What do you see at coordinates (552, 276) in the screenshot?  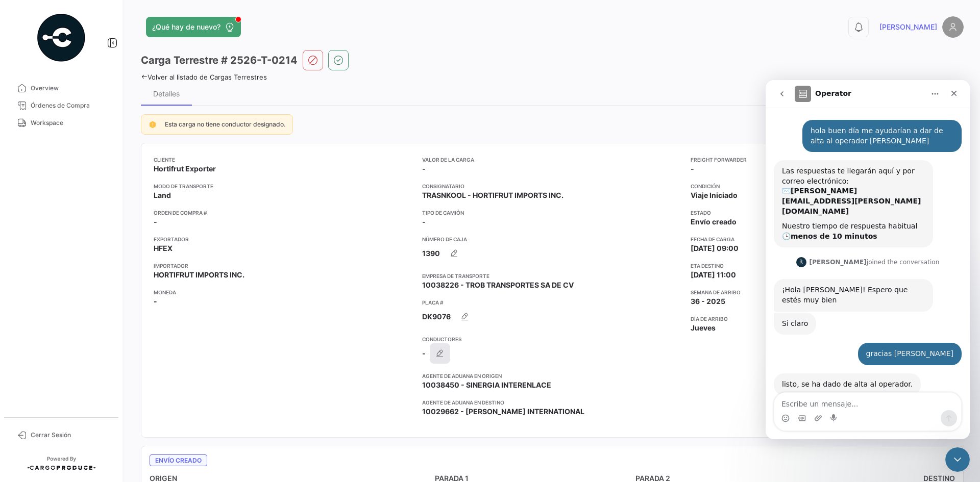 I see `app-card-info-title: Empresa de Transporte` at bounding box center [552, 276].